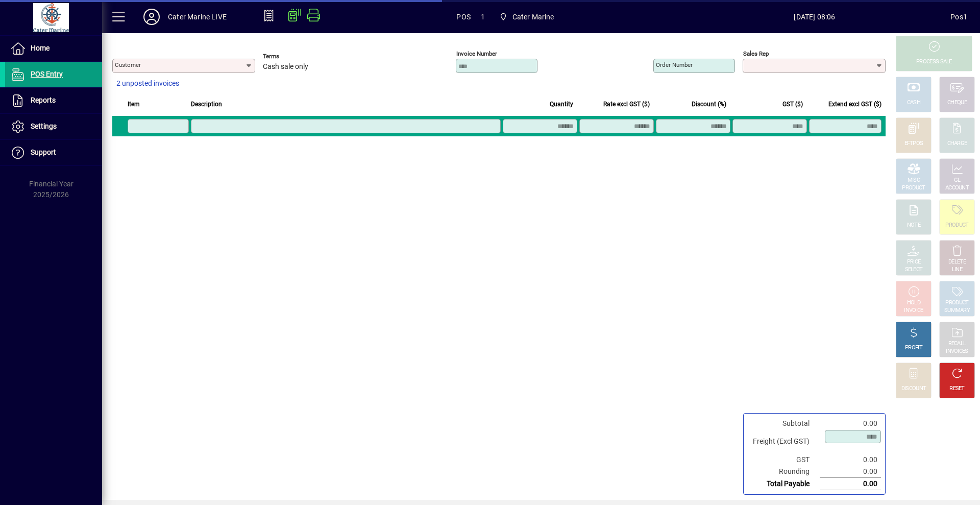 The width and height of the screenshot is (980, 505). I want to click on div: RECALL, so click(957, 344).